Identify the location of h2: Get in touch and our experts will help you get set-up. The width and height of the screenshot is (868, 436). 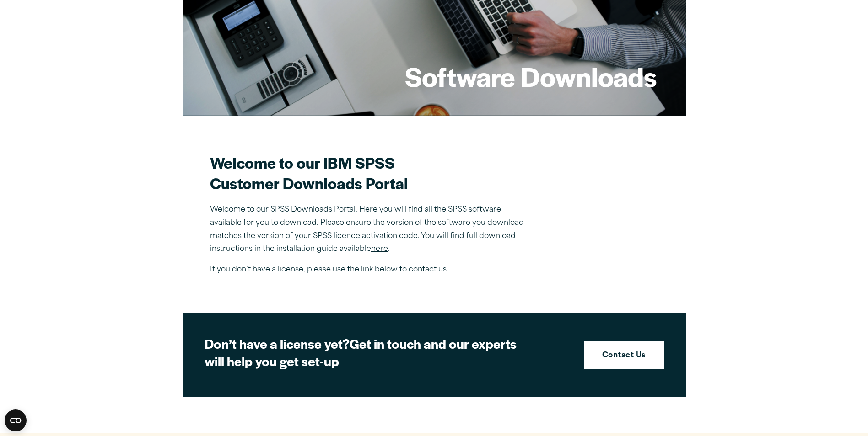
(364, 352).